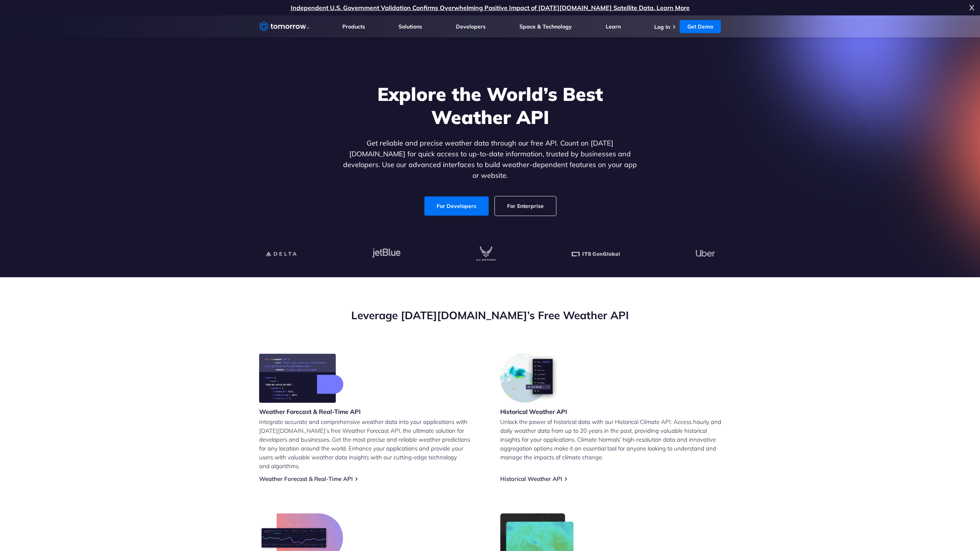 The width and height of the screenshot is (980, 551). I want to click on a: Log In, so click(662, 27).